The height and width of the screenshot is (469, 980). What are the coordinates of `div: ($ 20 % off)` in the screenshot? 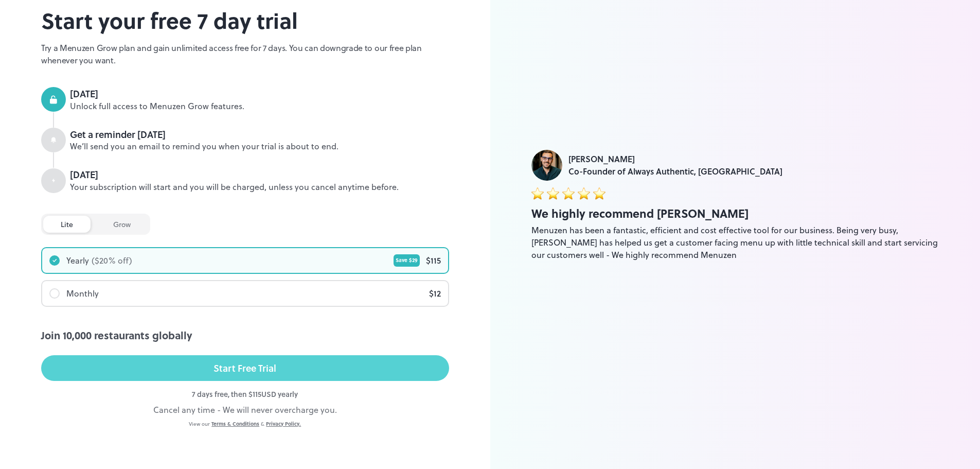 It's located at (111, 260).